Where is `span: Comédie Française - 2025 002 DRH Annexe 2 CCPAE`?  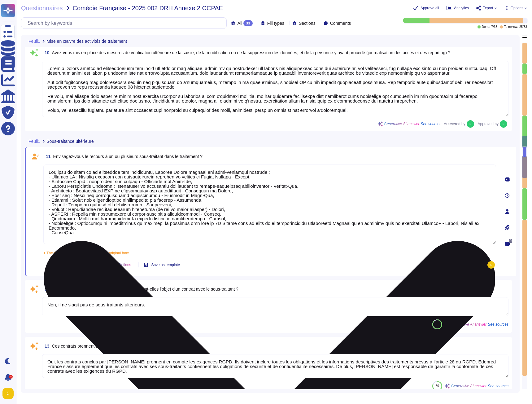
span: Comédie Française - 2025 002 DRH Annexe 2 CCPAE is located at coordinates (148, 8).